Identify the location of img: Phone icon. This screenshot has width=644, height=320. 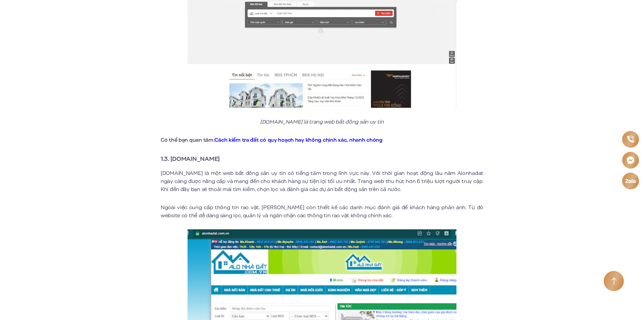
(630, 139).